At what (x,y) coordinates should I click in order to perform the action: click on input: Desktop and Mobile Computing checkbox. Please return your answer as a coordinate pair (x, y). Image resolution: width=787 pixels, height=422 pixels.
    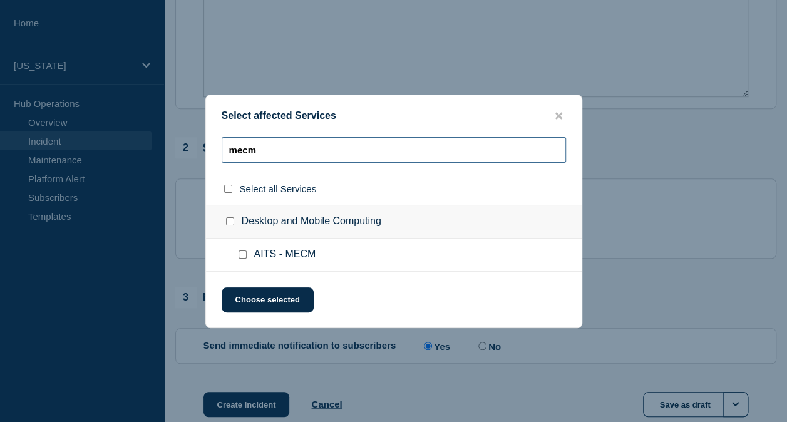
    Looking at the image, I should click on (230, 221).